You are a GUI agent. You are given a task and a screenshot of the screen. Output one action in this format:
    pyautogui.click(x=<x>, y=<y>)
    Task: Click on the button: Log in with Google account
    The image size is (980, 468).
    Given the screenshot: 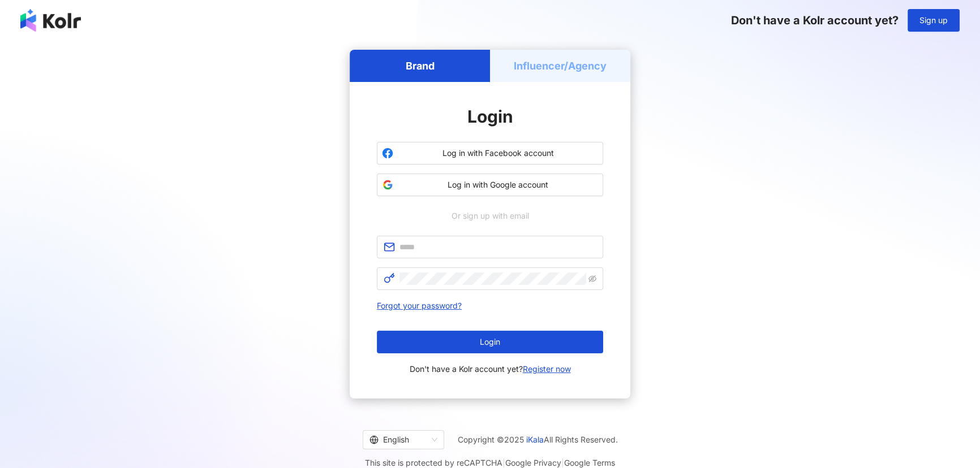 What is the action you would take?
    pyautogui.click(x=490, y=185)
    